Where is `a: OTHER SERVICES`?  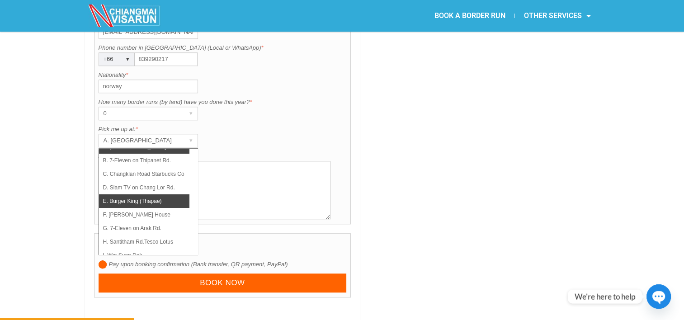 a: OTHER SERVICES is located at coordinates (557, 16).